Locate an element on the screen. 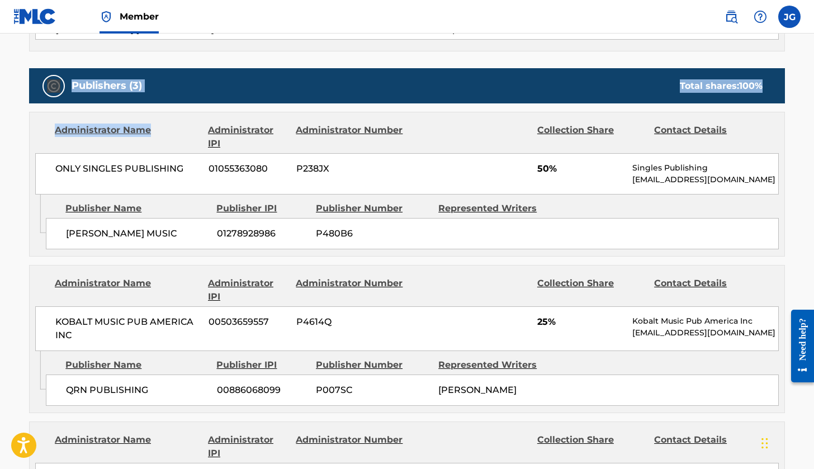 Image resolution: width=814 pixels, height=469 pixels. p: Kobalt Music Pub America Inc is located at coordinates (705, 321).